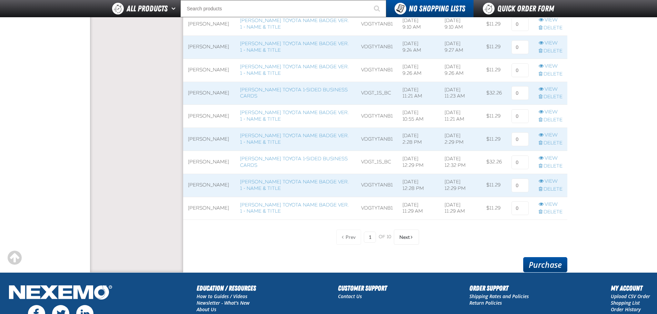 The width and height of the screenshot is (657, 314). Describe the element at coordinates (499, 288) in the screenshot. I see `h2: Order Support` at that location.